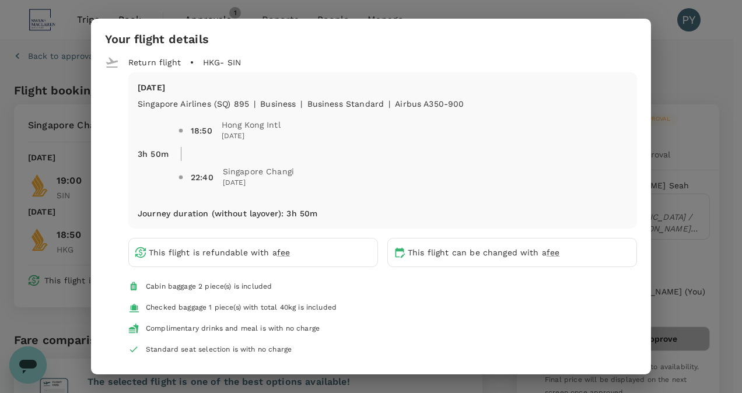  What do you see at coordinates (241, 308) in the screenshot?
I see `div: Checked baggage 1 piece(s) with total 40kg is included` at bounding box center [241, 308].